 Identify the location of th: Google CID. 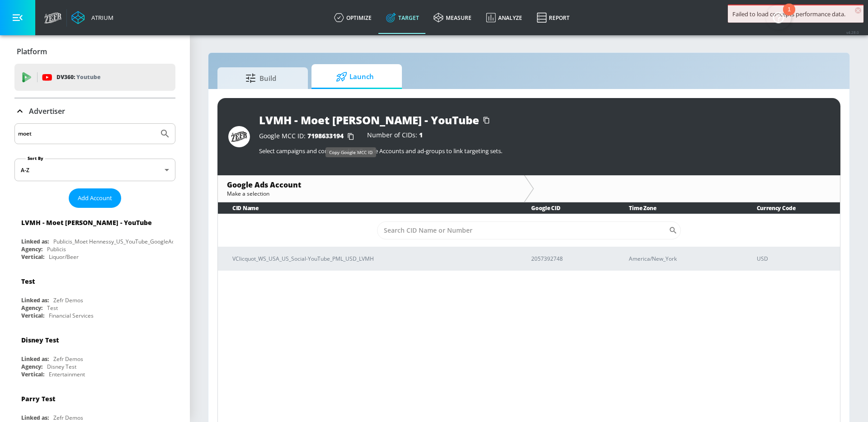
(565, 208).